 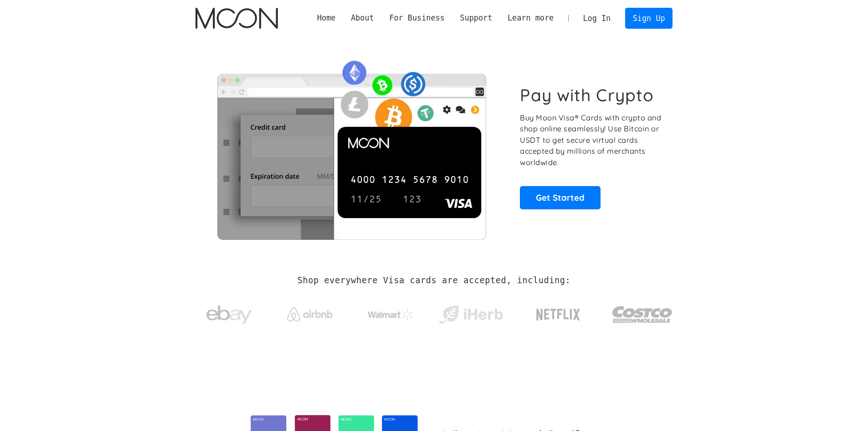 What do you see at coordinates (236, 18) in the screenshot?
I see `a: home` at bounding box center [236, 18].